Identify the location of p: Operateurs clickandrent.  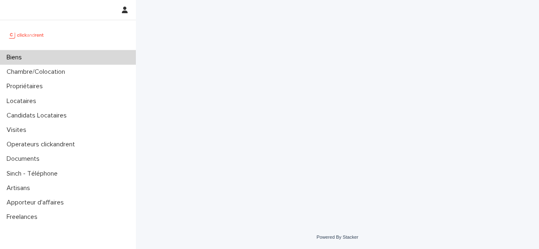
(42, 144).